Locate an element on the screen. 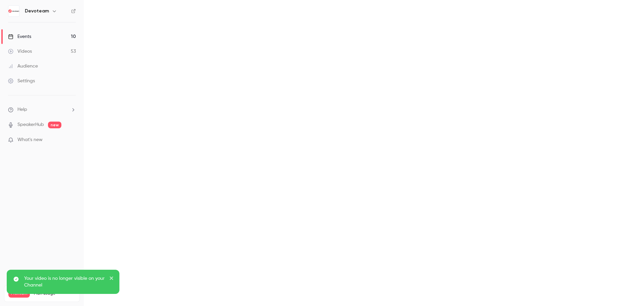 The height and width of the screenshot is (306, 644). div: Events is located at coordinates (19, 36).